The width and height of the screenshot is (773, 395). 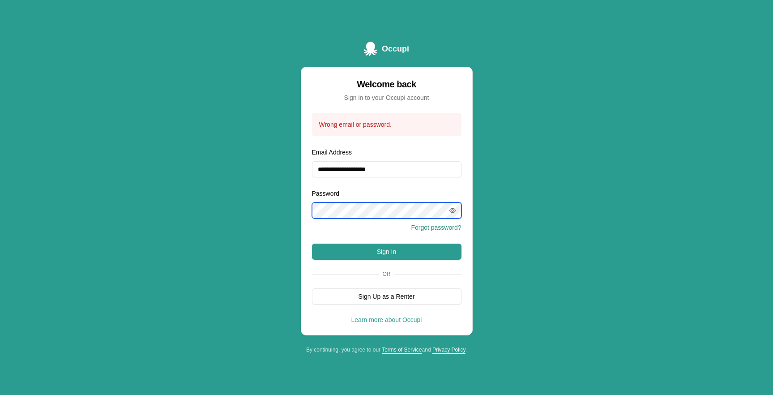 What do you see at coordinates (395, 49) in the screenshot?
I see `span: Occupi` at bounding box center [395, 49].